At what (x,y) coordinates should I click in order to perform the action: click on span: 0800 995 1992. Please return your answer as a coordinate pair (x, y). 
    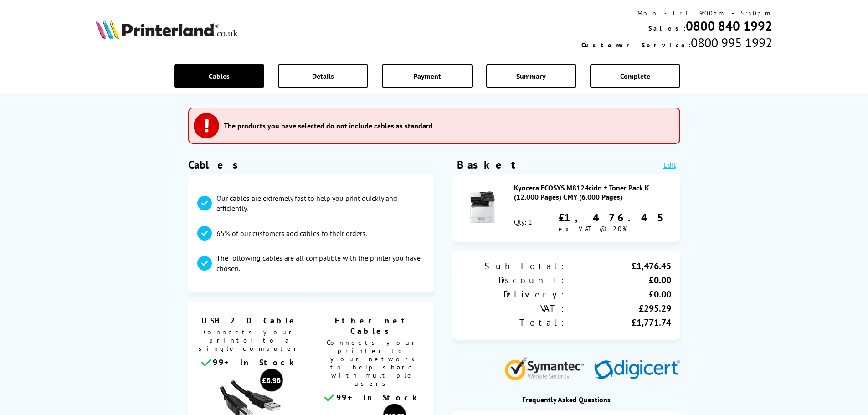
    Looking at the image, I should click on (731, 42).